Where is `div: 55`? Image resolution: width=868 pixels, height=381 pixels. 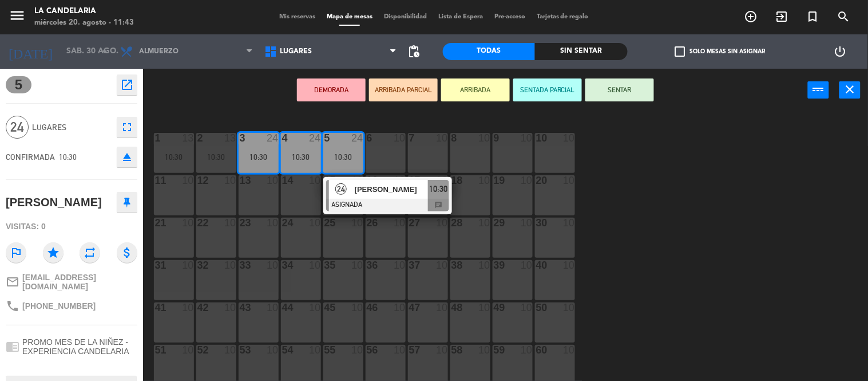 div: 55 is located at coordinates (325, 350).